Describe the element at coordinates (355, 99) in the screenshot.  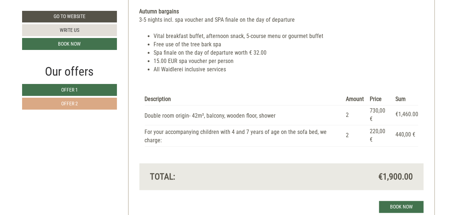
I see `th: Amount` at that location.